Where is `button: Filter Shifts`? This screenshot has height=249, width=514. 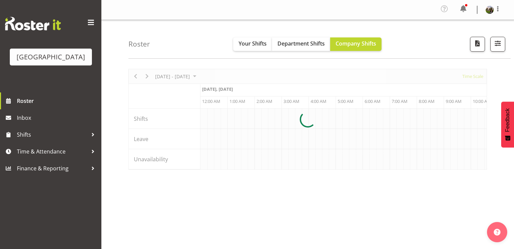
button: Filter Shifts is located at coordinates (497, 44).